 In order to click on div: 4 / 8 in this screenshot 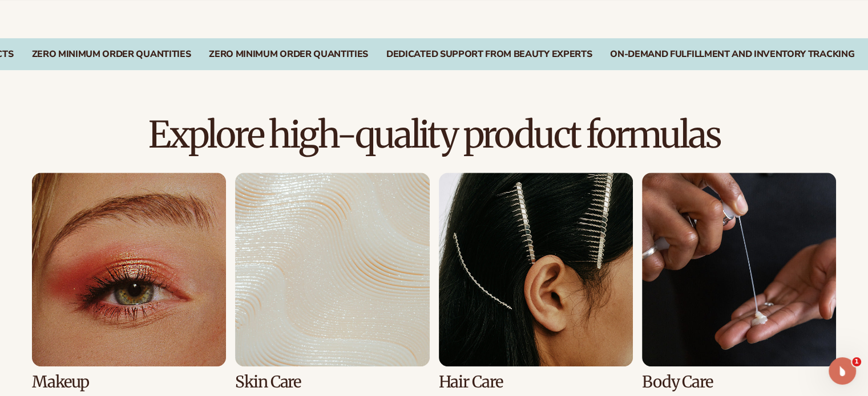, I will do `click(739, 281)`.